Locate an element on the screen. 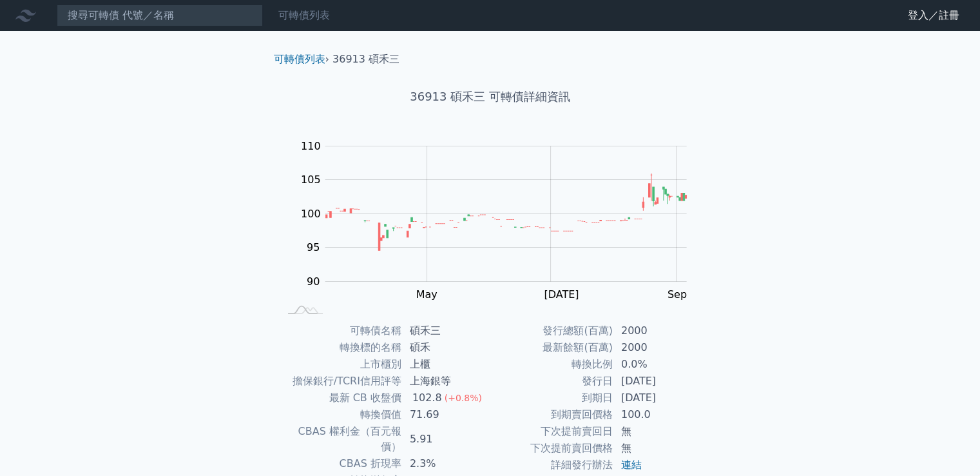 This screenshot has width=980, height=476. tspan: 110 is located at coordinates (311, 146).